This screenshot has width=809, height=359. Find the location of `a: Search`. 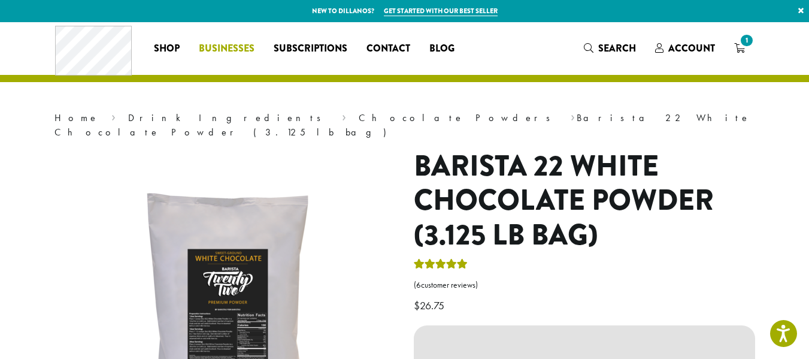

a: Search is located at coordinates (609, 48).